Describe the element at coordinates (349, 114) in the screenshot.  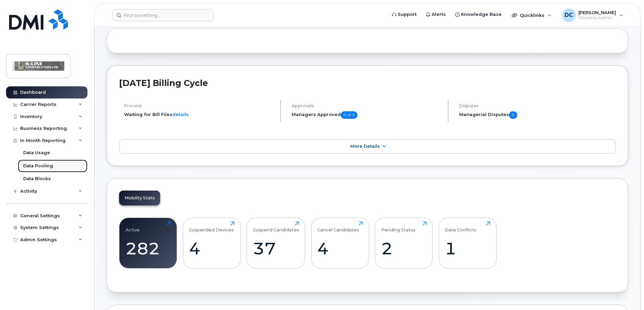
I see `span: 0 of 0` at that location.